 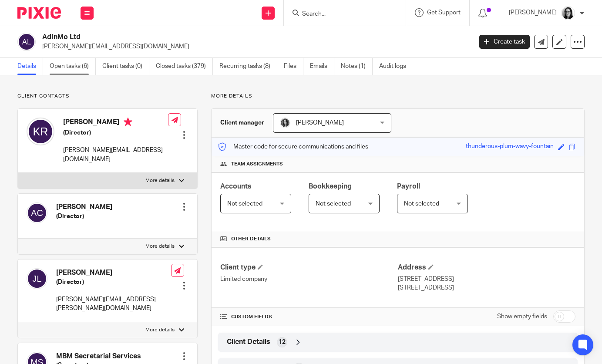 I want to click on span: Other details, so click(x=250, y=239).